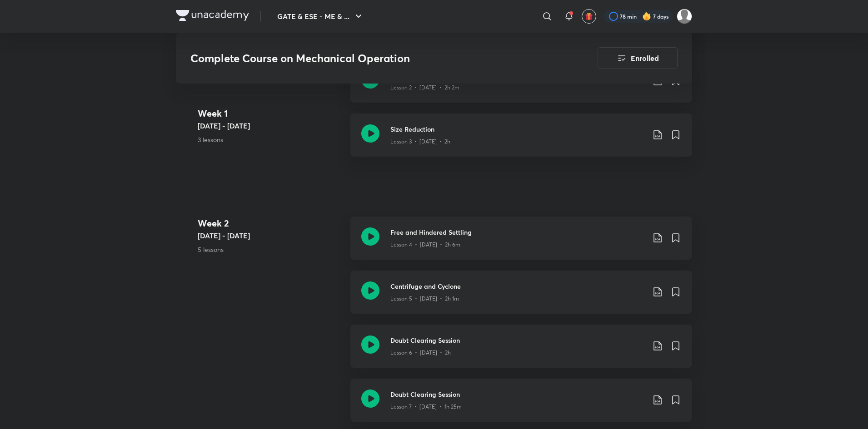  What do you see at coordinates (518, 232) in the screenshot?
I see `h3: Free and Hindered Settling` at bounding box center [518, 232].